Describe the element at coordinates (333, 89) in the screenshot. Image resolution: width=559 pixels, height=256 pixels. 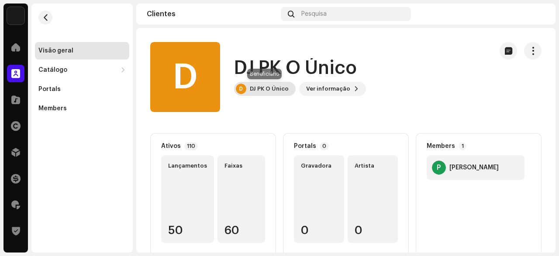
I see `button: Ver informação` at that location.